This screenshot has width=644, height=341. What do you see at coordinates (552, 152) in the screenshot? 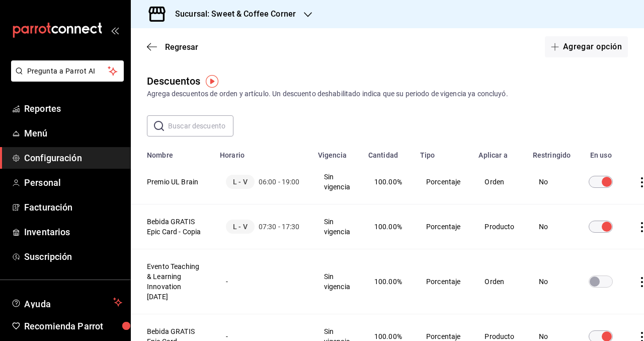
I see `th: Restringido` at bounding box center [552, 152].